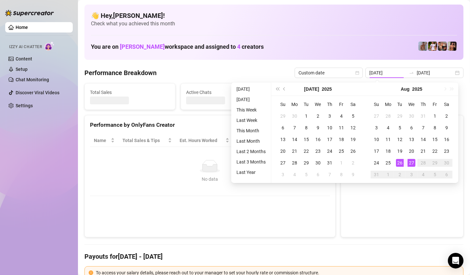  What do you see at coordinates (24, 106) in the screenshot?
I see `a: Settings` at bounding box center [24, 106].